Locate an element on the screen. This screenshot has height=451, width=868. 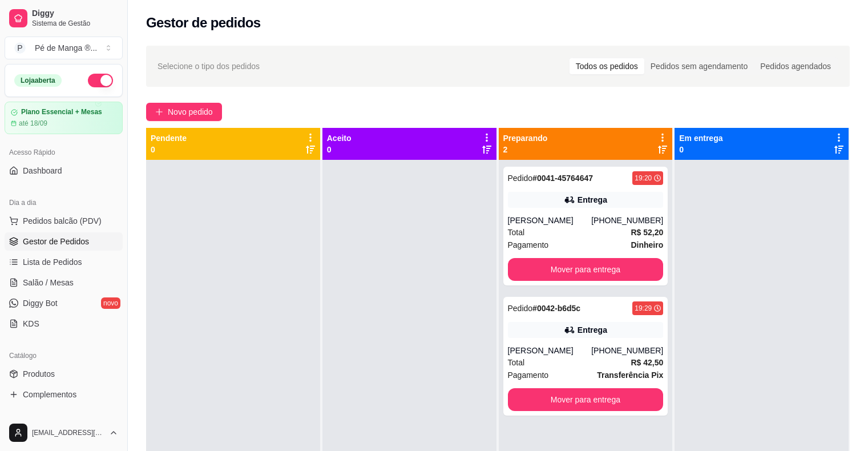
button: Alterar Status is located at coordinates (101, 81).